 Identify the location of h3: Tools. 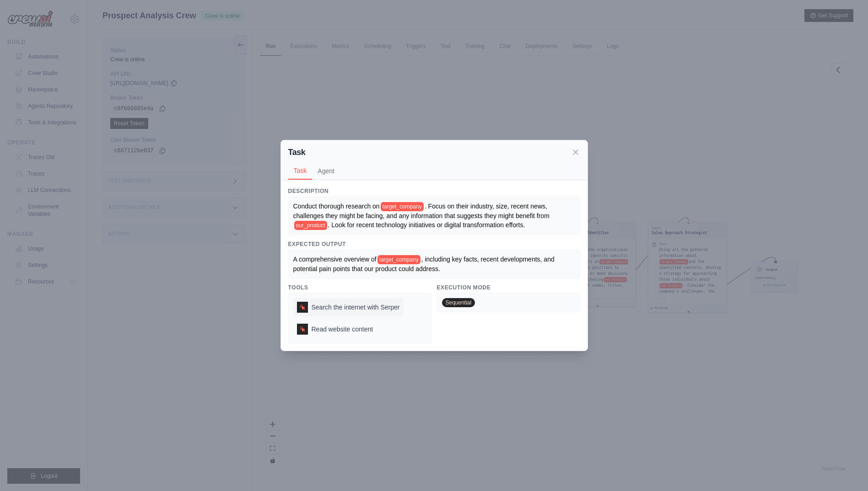
(359, 288).